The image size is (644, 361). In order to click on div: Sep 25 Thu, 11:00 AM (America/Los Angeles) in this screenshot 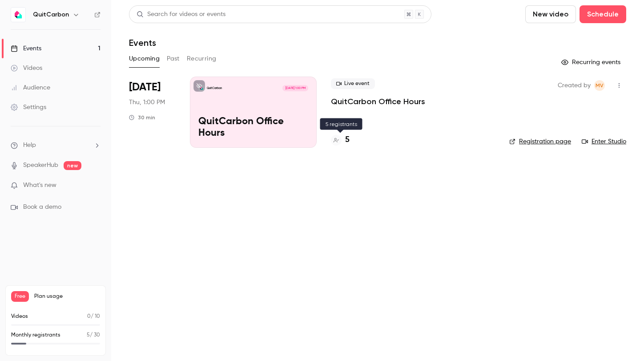, I will do `click(153, 112)`.